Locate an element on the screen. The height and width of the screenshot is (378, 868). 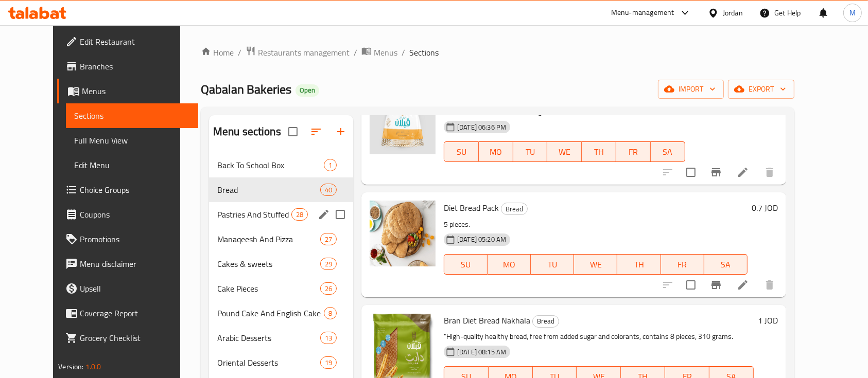
span: 26 is located at coordinates (329, 289).